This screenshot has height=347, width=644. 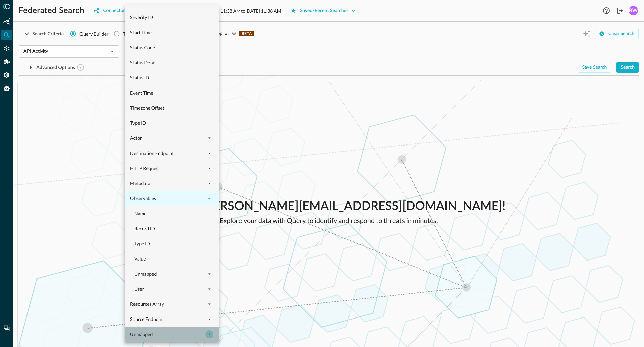 What do you see at coordinates (172, 138) in the screenshot?
I see `div: Actorexpand` at bounding box center [172, 138].